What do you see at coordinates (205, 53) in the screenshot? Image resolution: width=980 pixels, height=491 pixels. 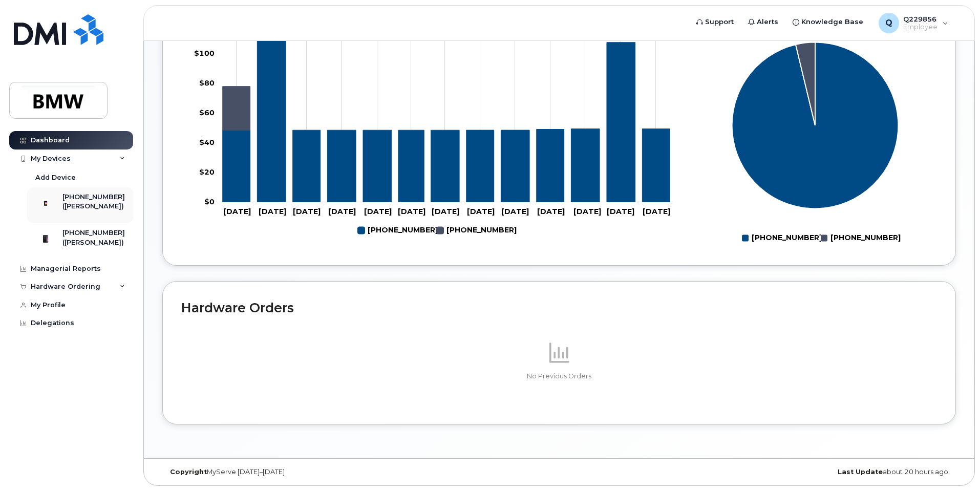 I see `tspan: $100` at bounding box center [205, 53].